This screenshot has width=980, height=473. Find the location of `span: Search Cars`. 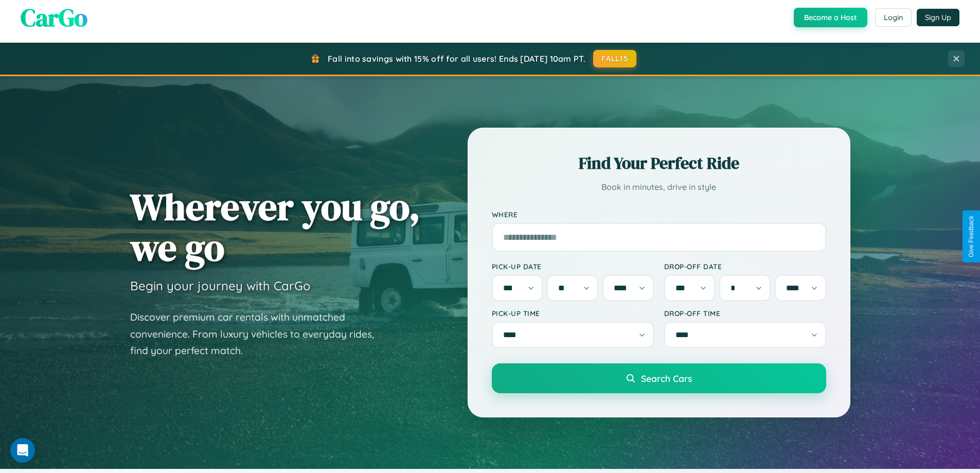

span: Search Cars is located at coordinates (666, 378).